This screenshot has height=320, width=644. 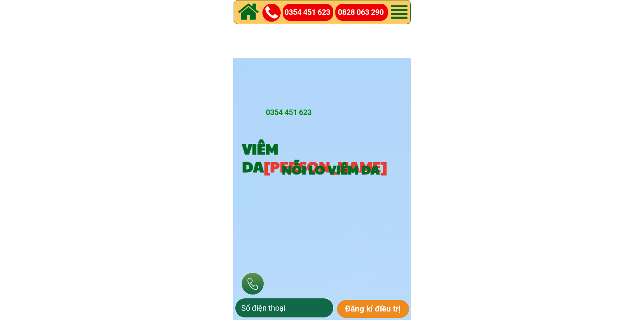 What do you see at coordinates (331, 158) in the screenshot?
I see `h3: VIÊM DA` at bounding box center [331, 158].